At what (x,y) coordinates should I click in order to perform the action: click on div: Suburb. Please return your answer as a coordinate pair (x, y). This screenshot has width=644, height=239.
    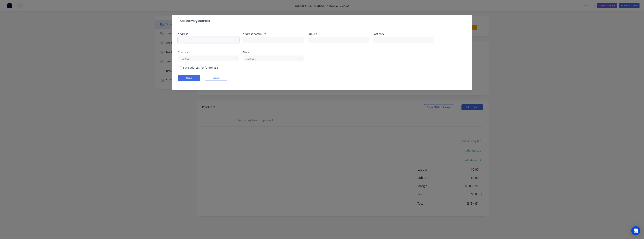
    Looking at the image, I should click on (338, 34).